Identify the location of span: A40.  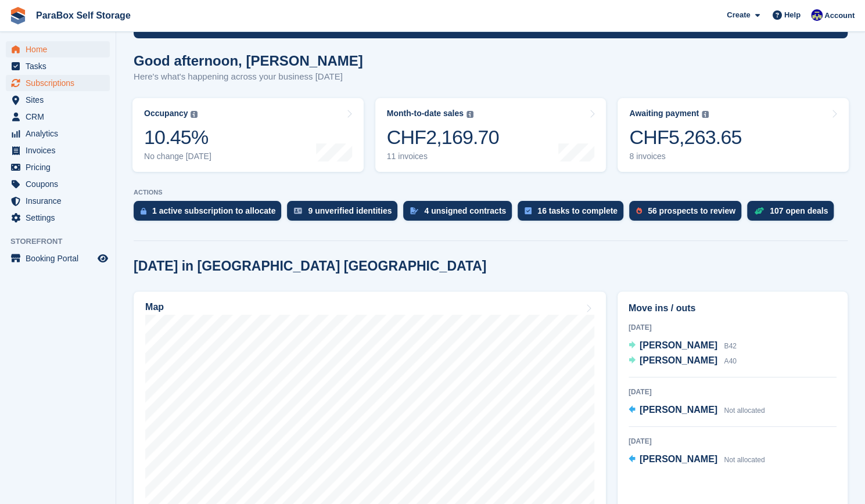
(730, 361).